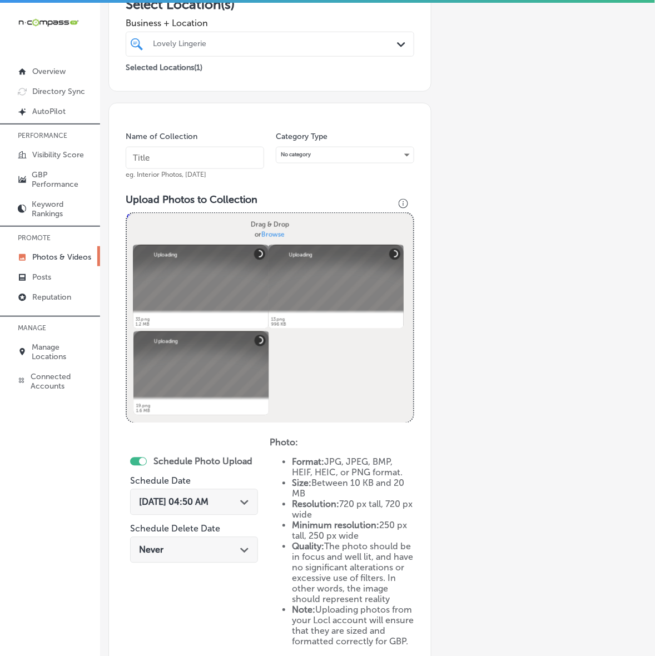 This screenshot has width=655, height=656. I want to click on p: GBP Performance, so click(63, 180).